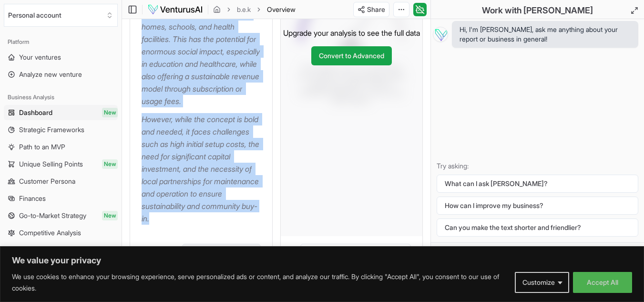 This screenshot has height=302, width=644. What do you see at coordinates (61, 113) in the screenshot?
I see `a: DashboardNew` at bounding box center [61, 113].